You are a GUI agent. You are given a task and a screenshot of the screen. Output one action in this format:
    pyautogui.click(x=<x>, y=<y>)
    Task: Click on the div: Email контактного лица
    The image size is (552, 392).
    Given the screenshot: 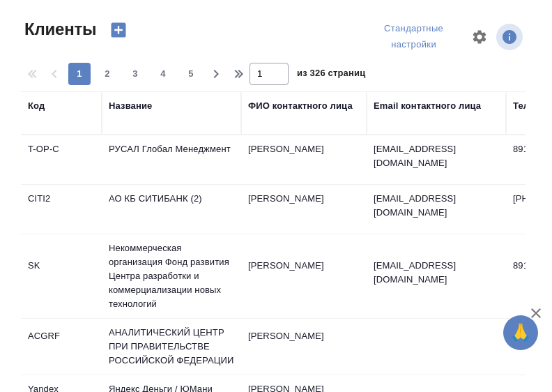 What is the action you would take?
    pyautogui.click(x=427, y=106)
    